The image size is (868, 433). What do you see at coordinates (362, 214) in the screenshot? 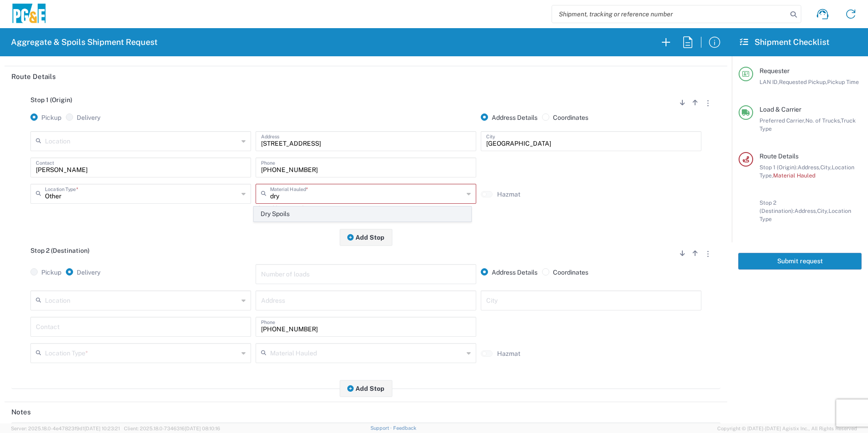
I see `span: Dry Spoils` at bounding box center [362, 214].